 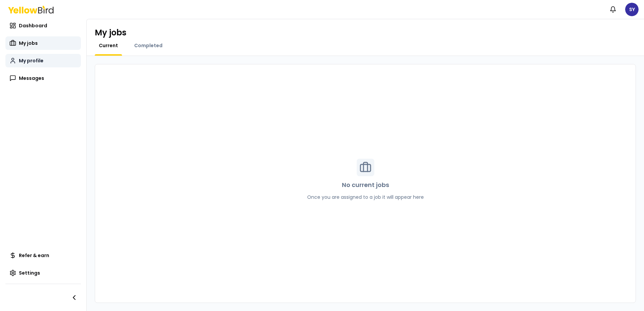 I want to click on a: Current, so click(x=108, y=46).